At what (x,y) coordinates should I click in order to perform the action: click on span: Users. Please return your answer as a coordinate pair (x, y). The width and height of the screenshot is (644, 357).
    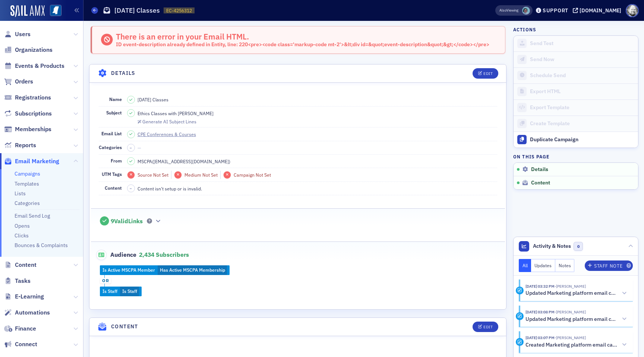
    Looking at the image, I should click on (23, 34).